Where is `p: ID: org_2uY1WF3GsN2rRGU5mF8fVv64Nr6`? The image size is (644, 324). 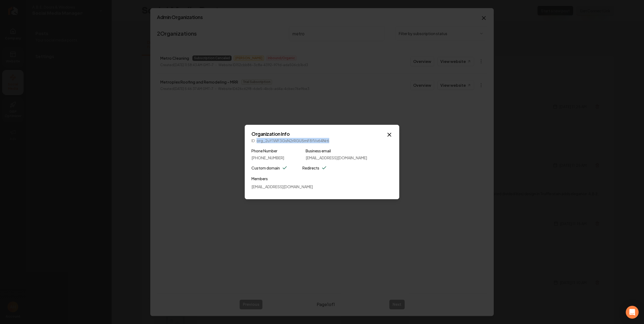
p: ID: org_2uY1WF3GsN2rRGU5mF8fVv64Nr6 is located at coordinates (322, 141).